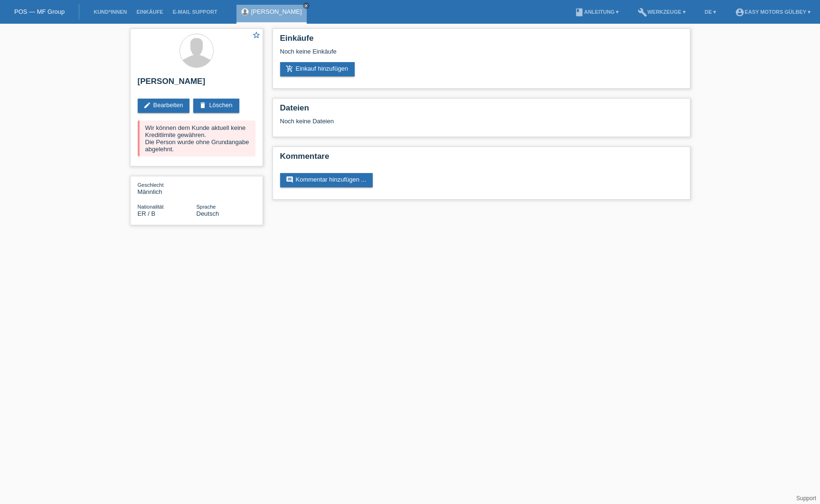 This screenshot has height=504, width=820. What do you see at coordinates (425, 121) in the screenshot?
I see `div: Noch keine Dateien` at bounding box center [425, 121].